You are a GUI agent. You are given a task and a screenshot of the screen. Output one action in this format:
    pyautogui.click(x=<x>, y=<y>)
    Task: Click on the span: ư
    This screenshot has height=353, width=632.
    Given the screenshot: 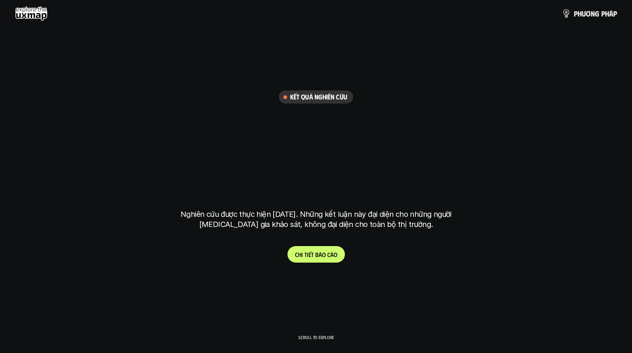 What is the action you would take?
    pyautogui.click(x=584, y=14)
    